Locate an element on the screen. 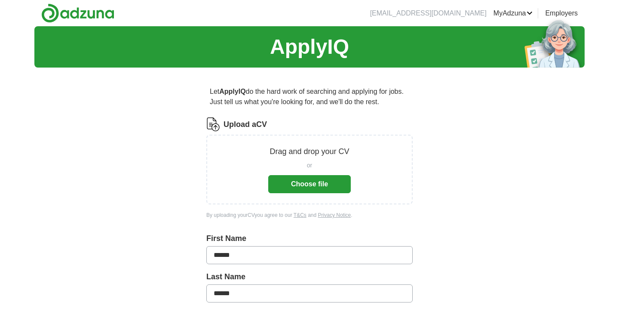 This screenshot has height=321, width=619. a: T&Cs is located at coordinates (300, 215).